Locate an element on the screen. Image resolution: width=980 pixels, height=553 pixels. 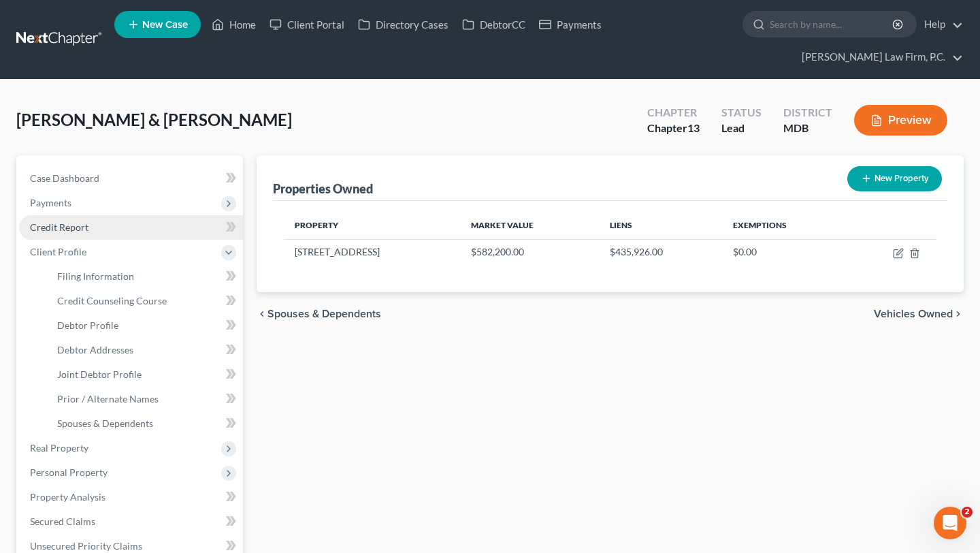
a: Credit Report is located at coordinates (131, 227).